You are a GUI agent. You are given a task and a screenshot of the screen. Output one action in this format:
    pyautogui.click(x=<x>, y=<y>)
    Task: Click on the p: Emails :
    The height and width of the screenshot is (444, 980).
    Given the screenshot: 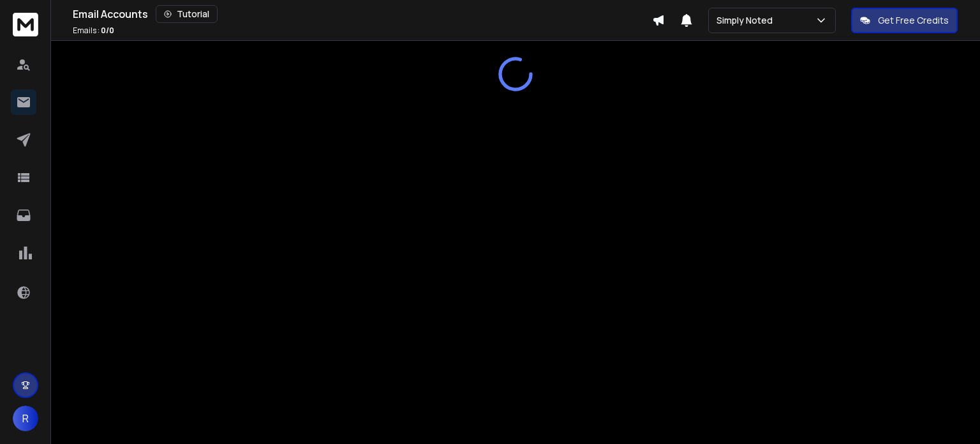 What is the action you would take?
    pyautogui.click(x=93, y=30)
    